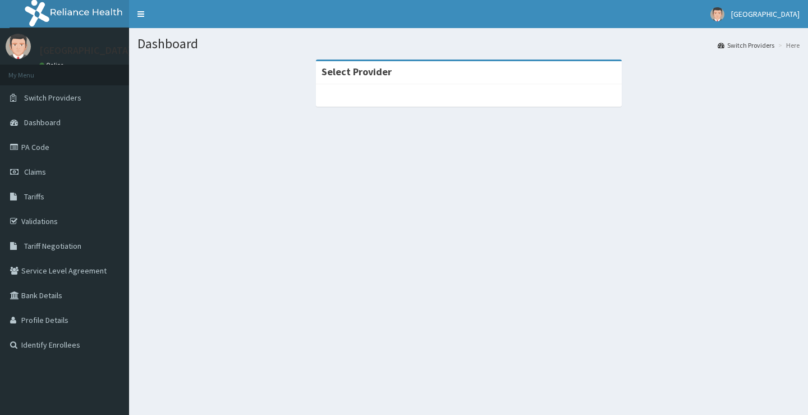 Image resolution: width=808 pixels, height=415 pixels. I want to click on li: Here, so click(788, 45).